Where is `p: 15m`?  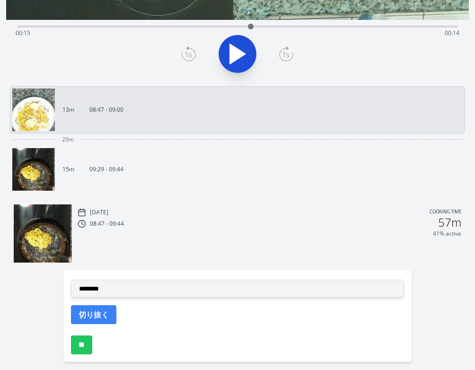 p: 15m is located at coordinates (68, 169).